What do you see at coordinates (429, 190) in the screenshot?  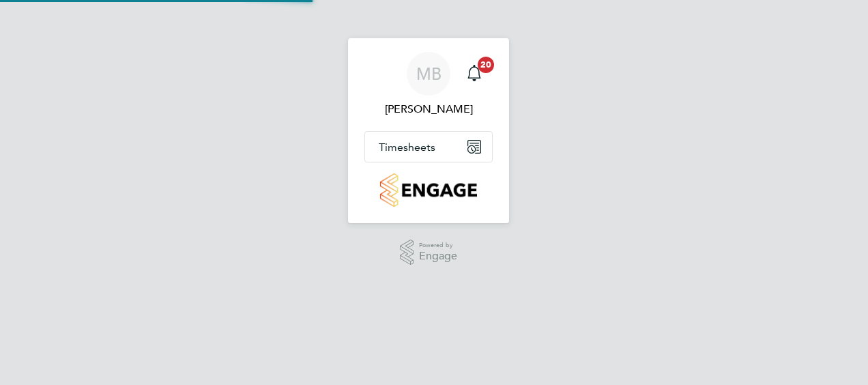 I see `a: Go to home page` at bounding box center [429, 190].